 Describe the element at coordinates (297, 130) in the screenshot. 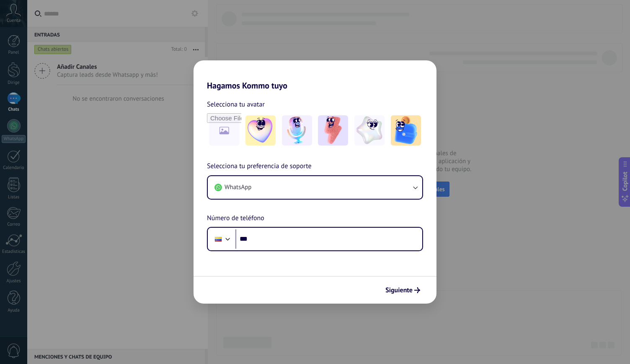

I see `img: -2.jpeg` at that location.